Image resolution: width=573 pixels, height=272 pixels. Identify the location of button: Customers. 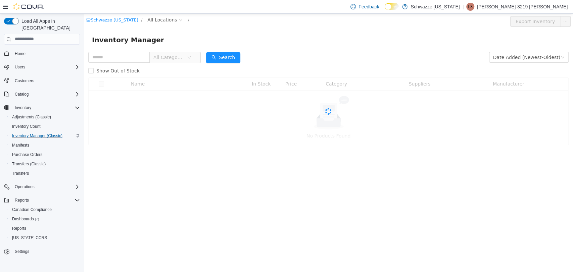
(42, 81).